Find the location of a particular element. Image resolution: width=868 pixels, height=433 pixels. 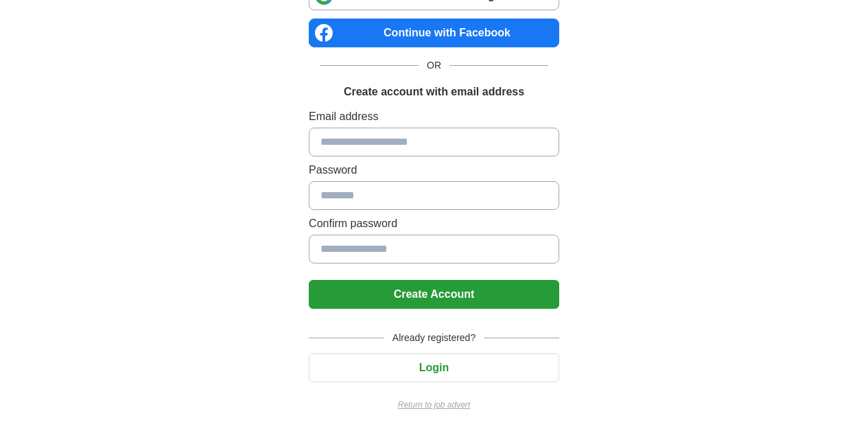

a: Login is located at coordinates (434, 367).